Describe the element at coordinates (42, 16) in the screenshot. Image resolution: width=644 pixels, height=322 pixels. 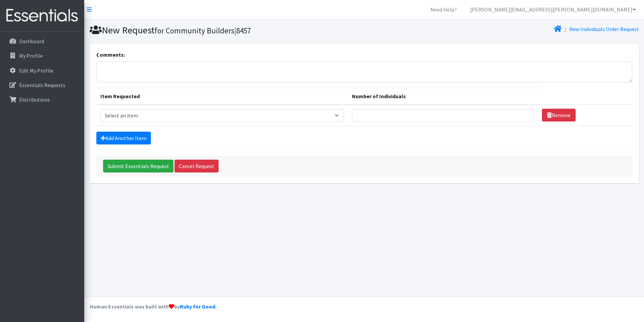
I see `img: HumanEssentials` at that location.